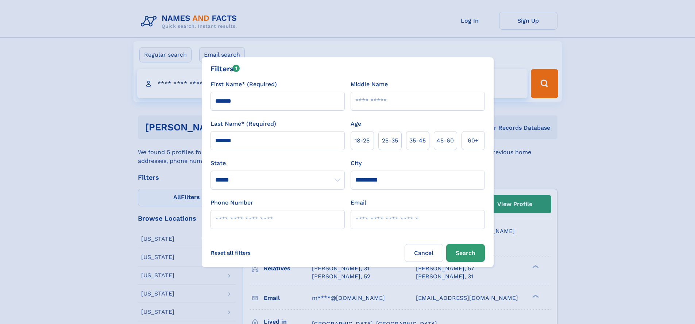 This screenshot has height=324, width=695. What do you see at coordinates (390, 140) in the screenshot?
I see `span: 25‑35` at bounding box center [390, 140].